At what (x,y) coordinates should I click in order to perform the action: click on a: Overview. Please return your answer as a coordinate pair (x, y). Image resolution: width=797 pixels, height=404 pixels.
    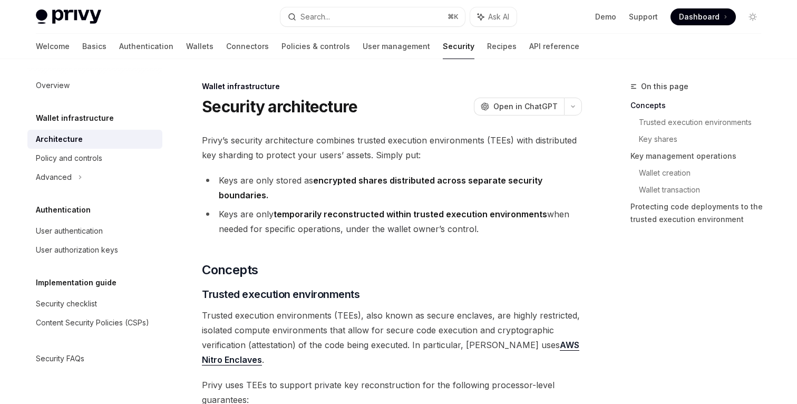
    Looking at the image, I should click on (95, 85).